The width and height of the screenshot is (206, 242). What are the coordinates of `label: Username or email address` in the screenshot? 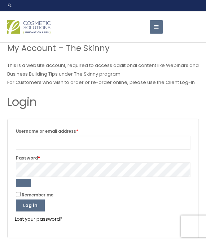 It's located at (103, 131).